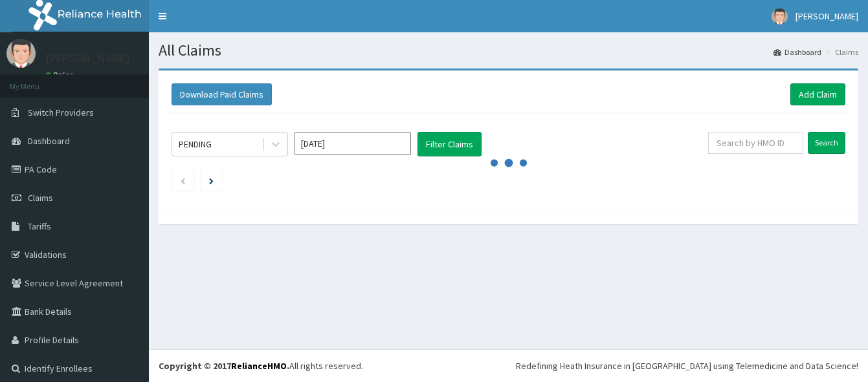  What do you see at coordinates (827, 143) in the screenshot?
I see `input: Search` at bounding box center [827, 143].